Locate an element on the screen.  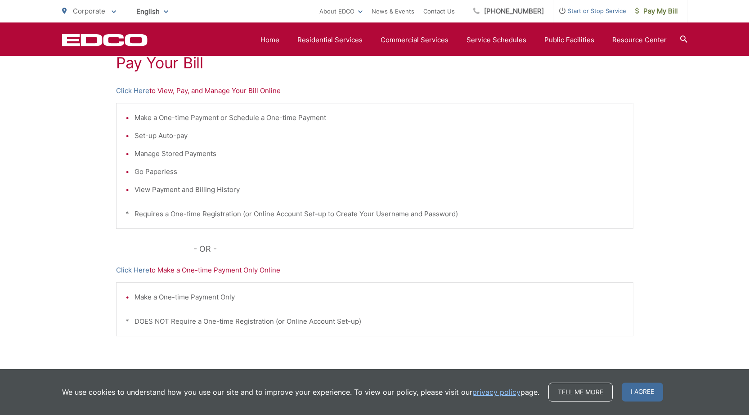
li: Manage Stored Payments is located at coordinates (379, 154).